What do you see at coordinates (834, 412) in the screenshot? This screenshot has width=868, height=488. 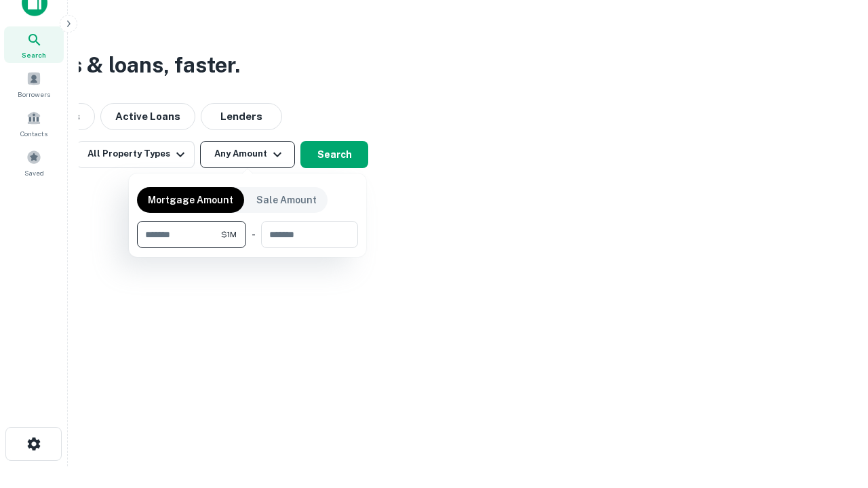 I see `div: Chat Widget` at bounding box center [834, 412].